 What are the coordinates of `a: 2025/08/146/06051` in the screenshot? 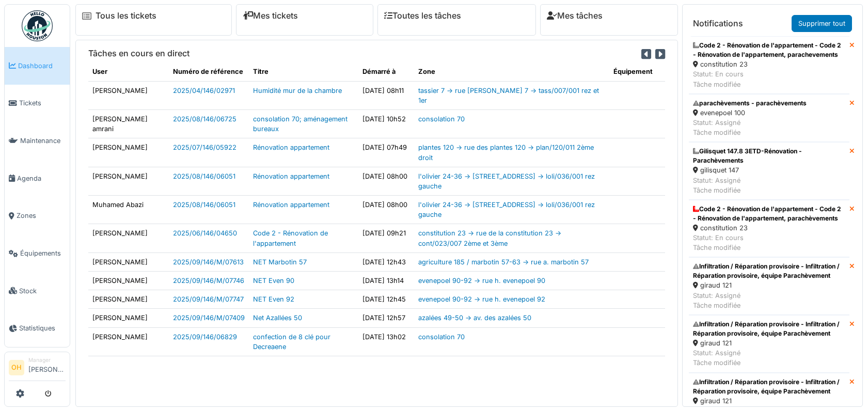 It's located at (204, 205).